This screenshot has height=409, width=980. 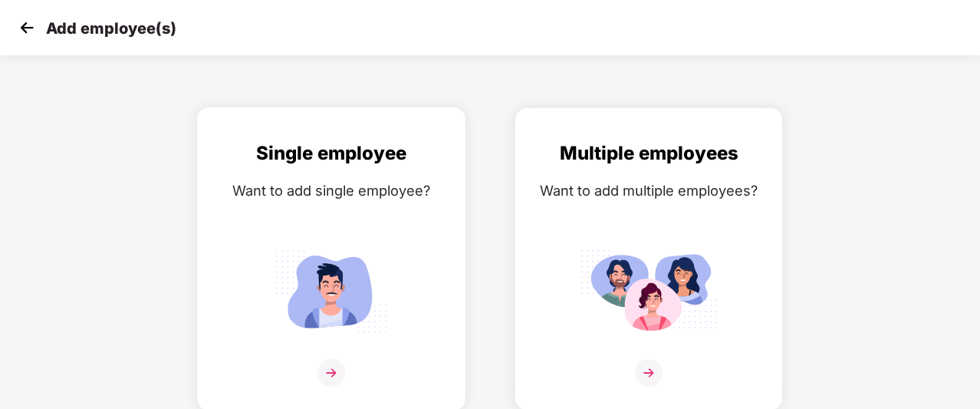 What do you see at coordinates (649, 190) in the screenshot?
I see `div: Want to add multiple employees?` at bounding box center [649, 190].